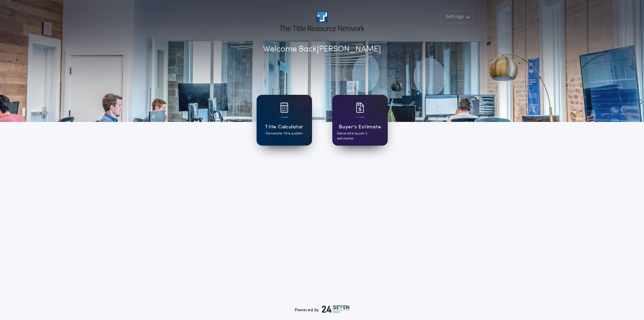  I want to click on p: Generate buyer's estimates, so click(360, 136).